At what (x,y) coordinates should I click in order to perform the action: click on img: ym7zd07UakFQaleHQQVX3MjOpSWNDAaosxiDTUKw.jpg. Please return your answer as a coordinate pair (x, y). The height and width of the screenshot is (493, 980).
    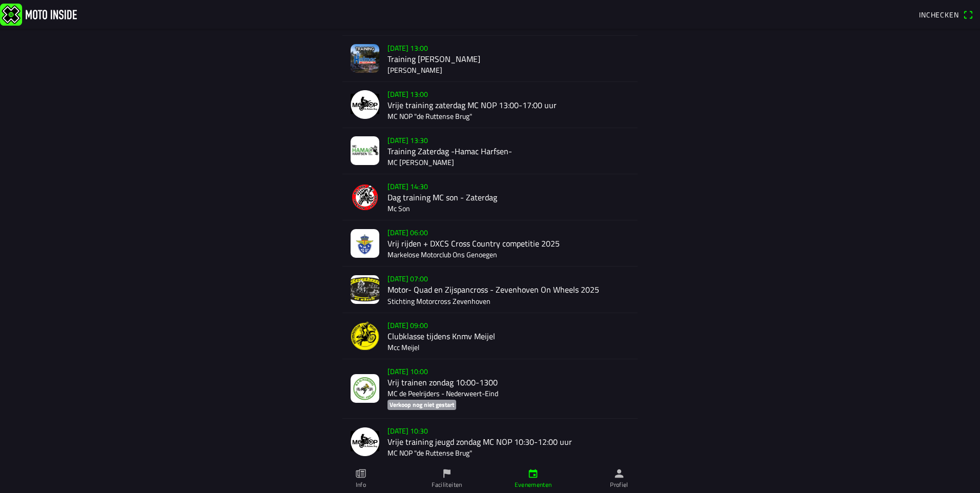
    Looking at the image, I should click on (365, 290).